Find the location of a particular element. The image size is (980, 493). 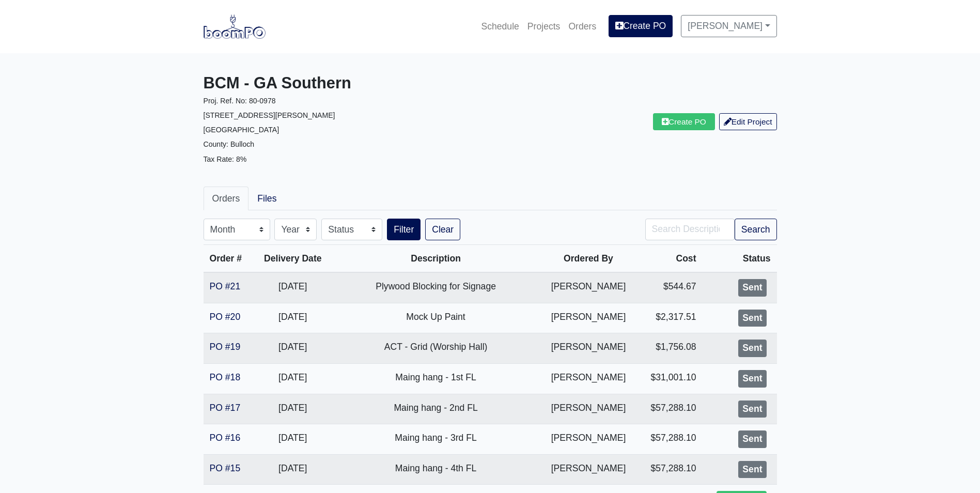

a: PO #16 is located at coordinates (225, 438).